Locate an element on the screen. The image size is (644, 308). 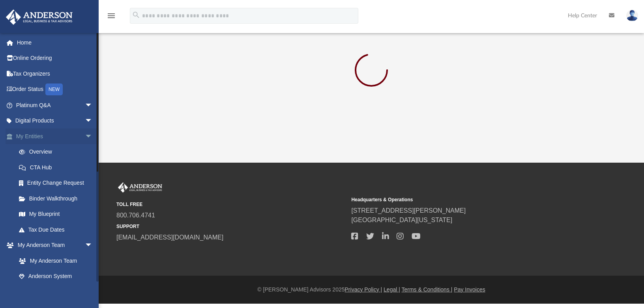
a: My Anderson Team is located at coordinates (54, 261).